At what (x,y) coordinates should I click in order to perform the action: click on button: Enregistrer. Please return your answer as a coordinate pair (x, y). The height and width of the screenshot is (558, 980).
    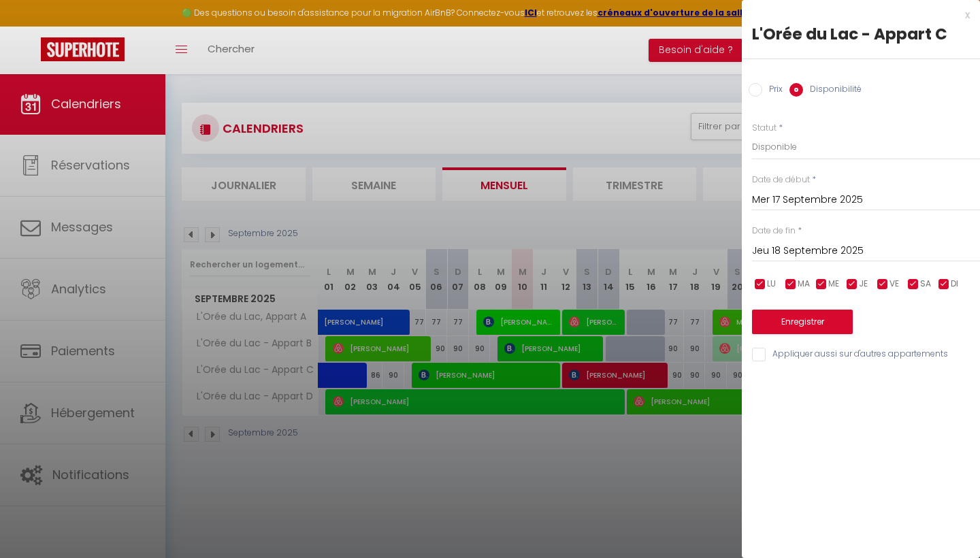
    Looking at the image, I should click on (802, 322).